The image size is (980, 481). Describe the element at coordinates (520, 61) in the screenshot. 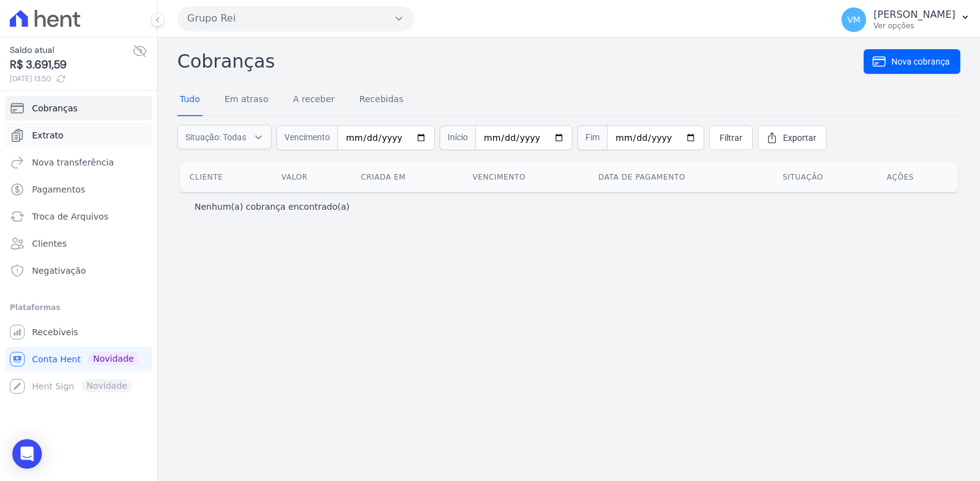

I see `h2: Cobranças` at that location.